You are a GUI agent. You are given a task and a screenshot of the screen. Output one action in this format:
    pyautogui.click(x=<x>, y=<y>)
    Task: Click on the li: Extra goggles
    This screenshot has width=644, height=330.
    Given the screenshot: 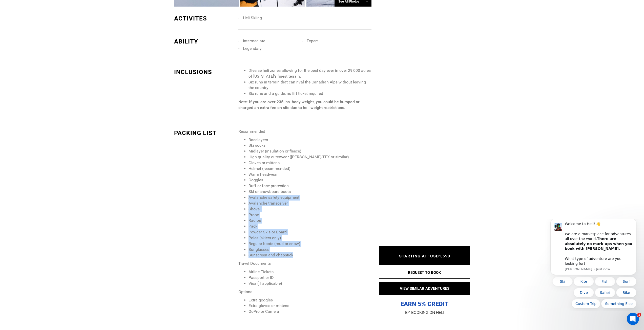 What is the action you would take?
    pyautogui.click(x=310, y=300)
    